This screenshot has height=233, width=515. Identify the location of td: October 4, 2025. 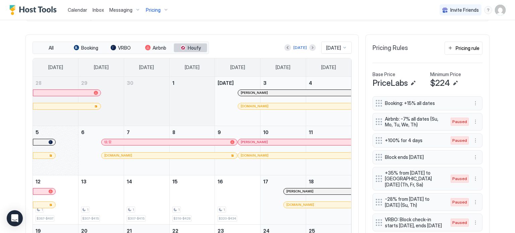
(328, 101).